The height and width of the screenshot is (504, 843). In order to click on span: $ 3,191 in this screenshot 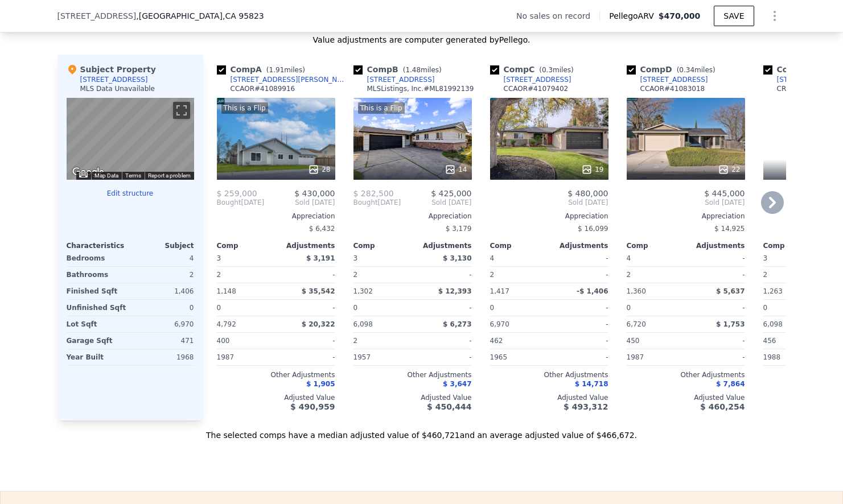, I will do `click(321, 258)`.